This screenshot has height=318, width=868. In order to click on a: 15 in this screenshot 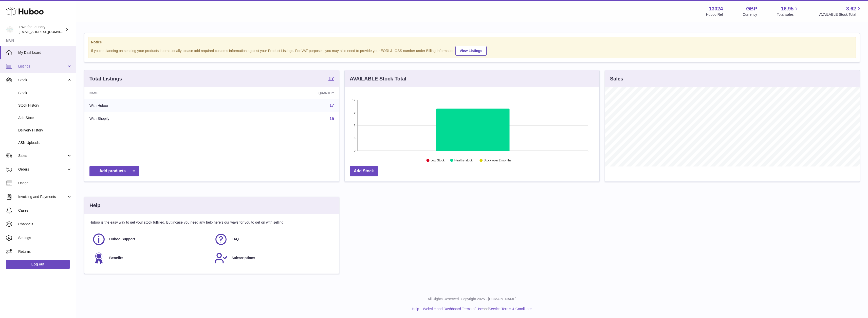, I will do `click(332, 118)`.